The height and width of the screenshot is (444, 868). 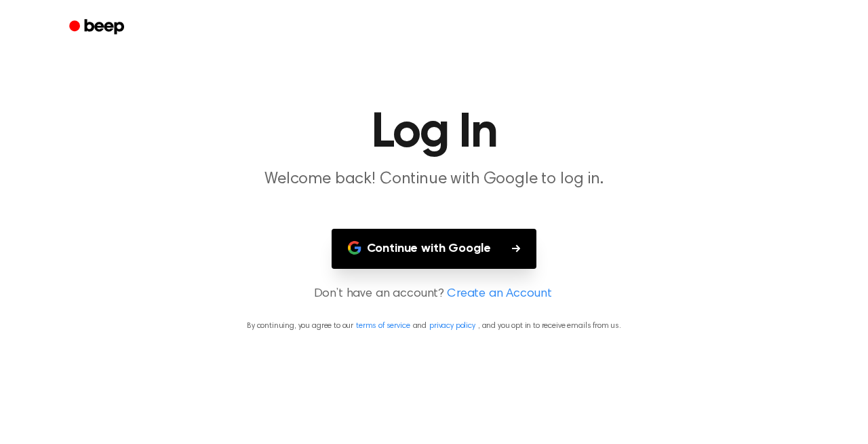 I want to click on a: Beep, so click(x=98, y=27).